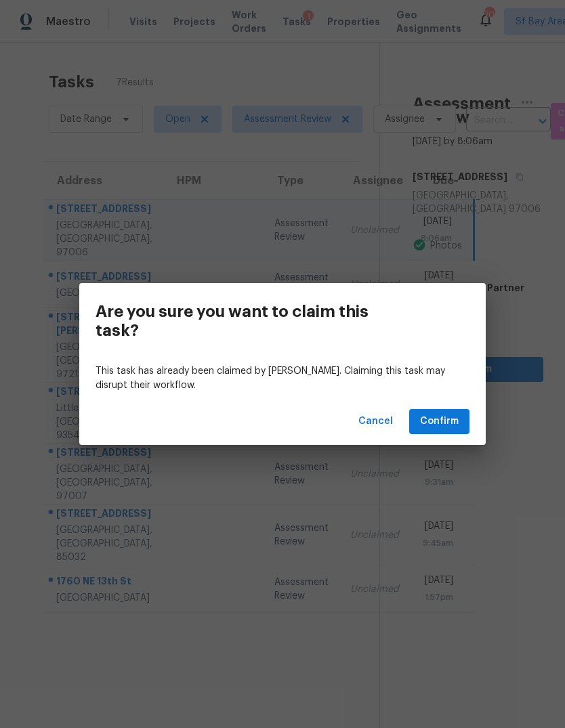 Image resolution: width=565 pixels, height=728 pixels. Describe the element at coordinates (376, 422) in the screenshot. I see `button: Cancel` at that location.